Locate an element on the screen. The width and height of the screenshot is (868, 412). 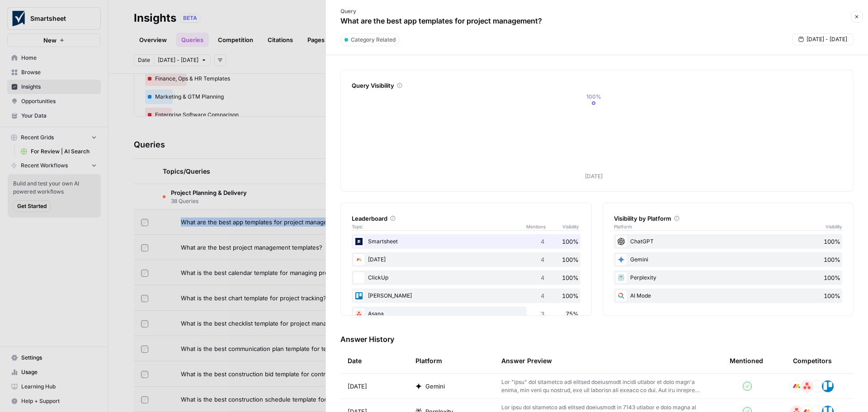
div: ChatGPT is located at coordinates (728, 241).